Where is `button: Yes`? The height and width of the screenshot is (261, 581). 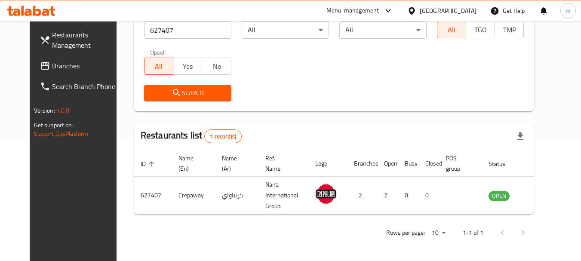 button: Yes is located at coordinates (188, 66).